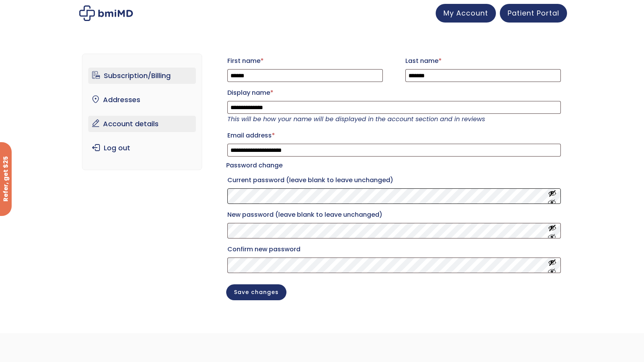 This screenshot has width=644, height=362. What do you see at coordinates (394, 181) in the screenshot?
I see `label: Current password (leave blank to leave unchanged)` at bounding box center [394, 181].